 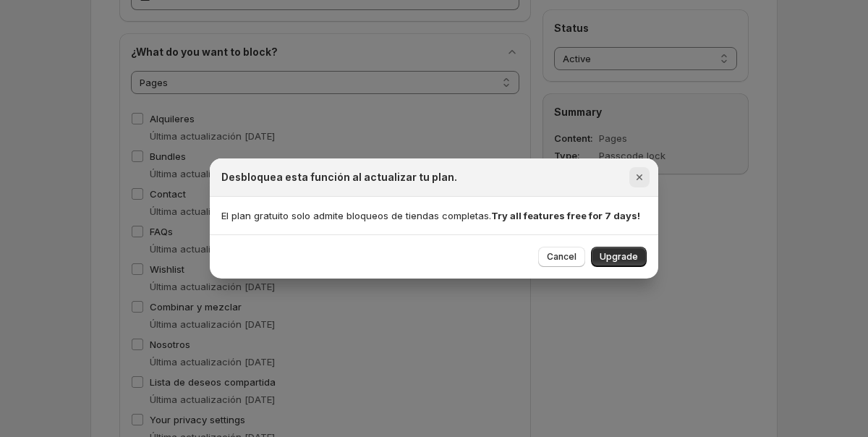 I want to click on span: Cancel, so click(x=561, y=257).